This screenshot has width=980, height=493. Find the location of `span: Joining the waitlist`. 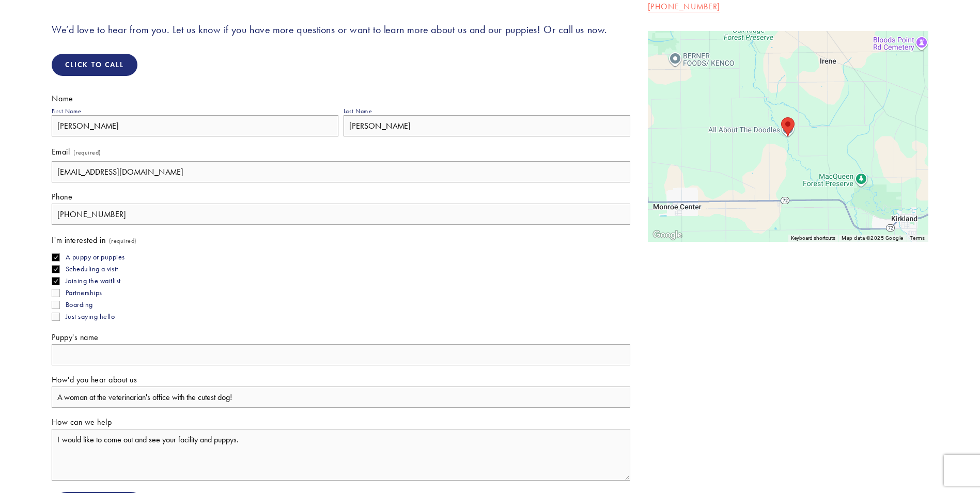

span: Joining the waitlist is located at coordinates (93, 281).